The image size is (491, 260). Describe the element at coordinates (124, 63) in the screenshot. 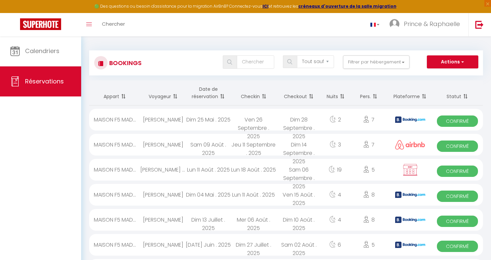

I see `h3: Bookings` at that location.